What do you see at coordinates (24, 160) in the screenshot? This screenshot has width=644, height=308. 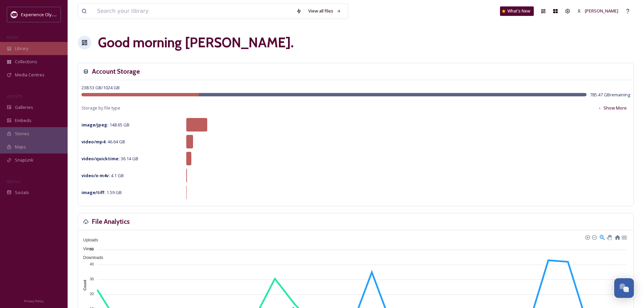 I see `span: SnapLink` at bounding box center [24, 160].